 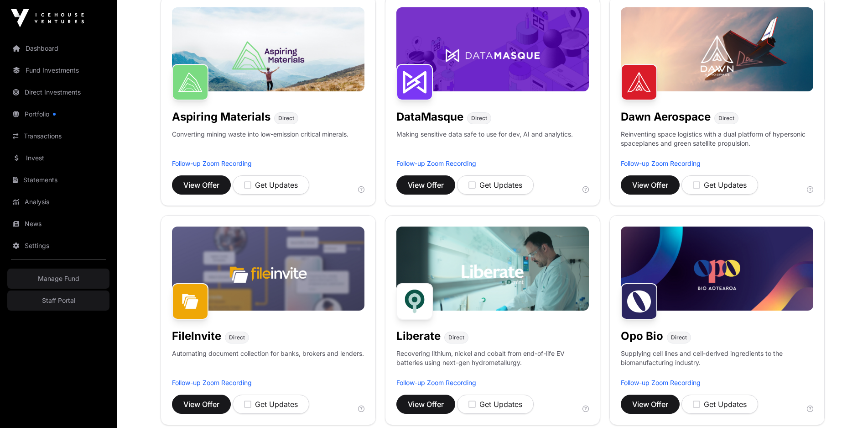 I want to click on a: Fund Investments, so click(x=58, y=70).